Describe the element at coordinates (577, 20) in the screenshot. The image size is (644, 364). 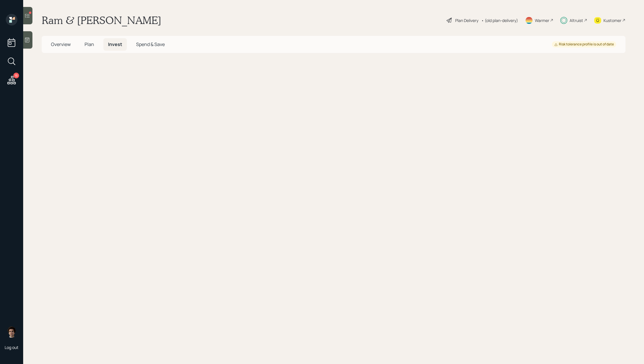
I see `div: Altruist` at that location.